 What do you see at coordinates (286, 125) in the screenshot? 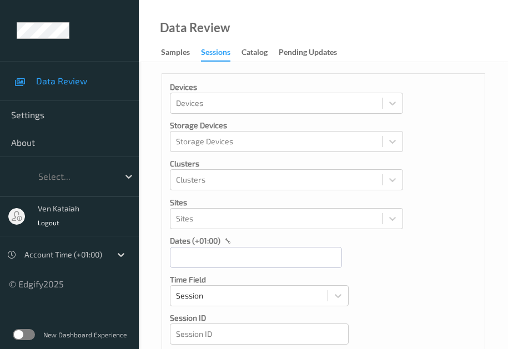
I see `p: Storage Devices` at bounding box center [286, 125].